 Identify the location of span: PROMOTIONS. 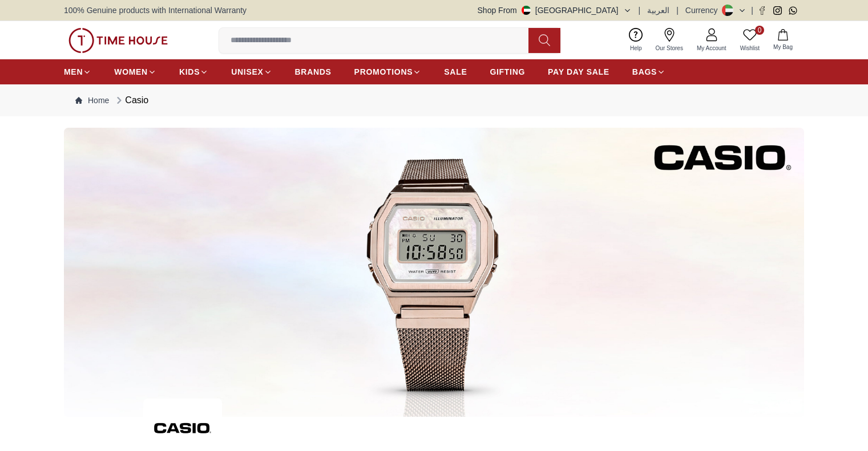
(383, 72).